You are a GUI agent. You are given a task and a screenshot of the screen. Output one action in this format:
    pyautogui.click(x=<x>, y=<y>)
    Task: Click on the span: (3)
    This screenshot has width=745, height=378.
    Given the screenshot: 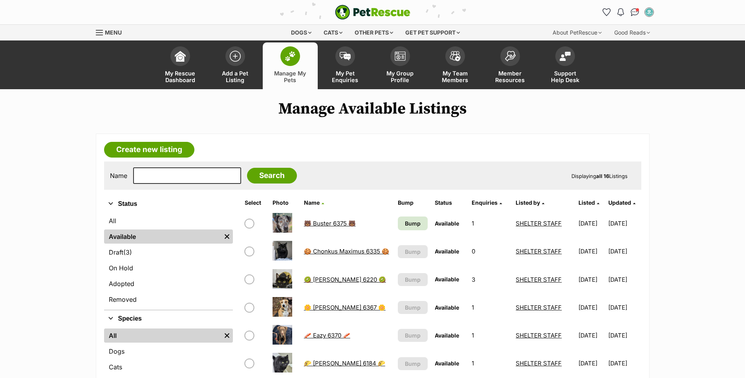 What is the action you would take?
    pyautogui.click(x=128, y=252)
    